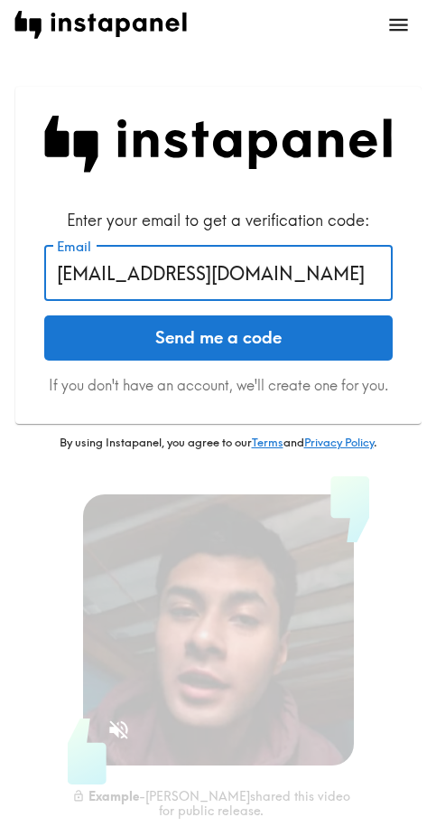 The width and height of the screenshot is (436, 836). Describe the element at coordinates (219, 338) in the screenshot. I see `button: Send me a code` at that location.